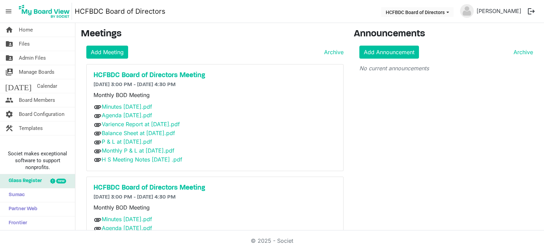  Describe the element at coordinates (24, 44) in the screenshot. I see `span: Files` at that location.